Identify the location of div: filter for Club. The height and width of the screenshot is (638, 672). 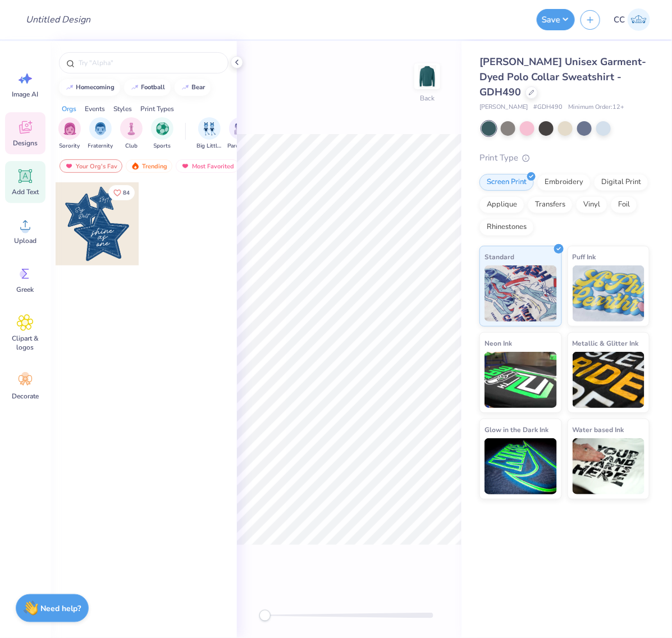
(131, 134).